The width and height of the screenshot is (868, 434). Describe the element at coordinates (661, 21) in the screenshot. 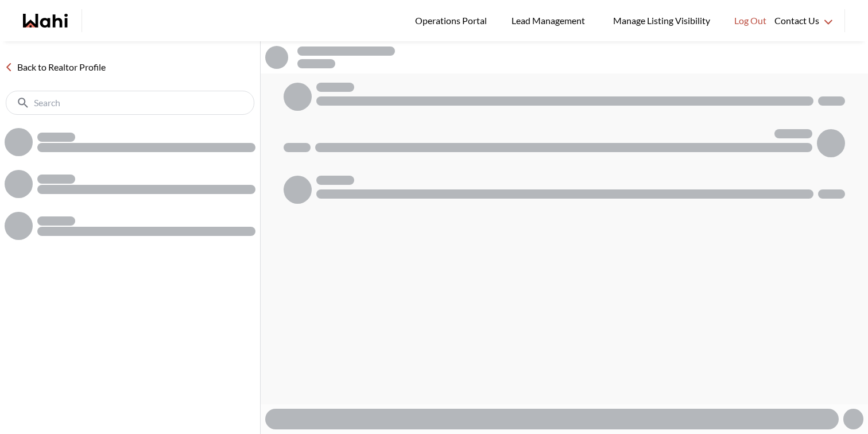

I see `span: Manage Listing Visibility` at that location.